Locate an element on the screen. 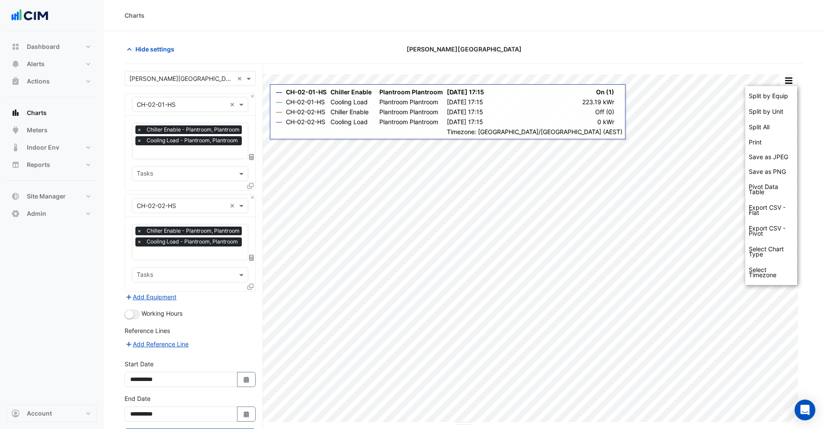 The height and width of the screenshot is (429, 824). span: Reports is located at coordinates (39, 165).